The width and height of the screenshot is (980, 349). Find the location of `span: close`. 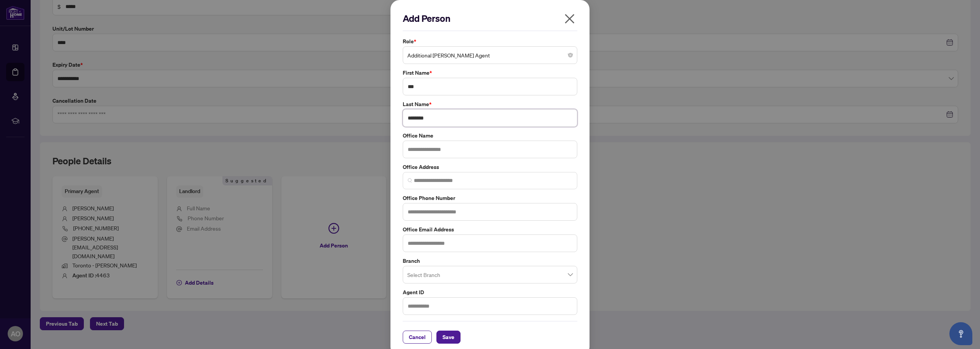

span: close is located at coordinates (570, 18).